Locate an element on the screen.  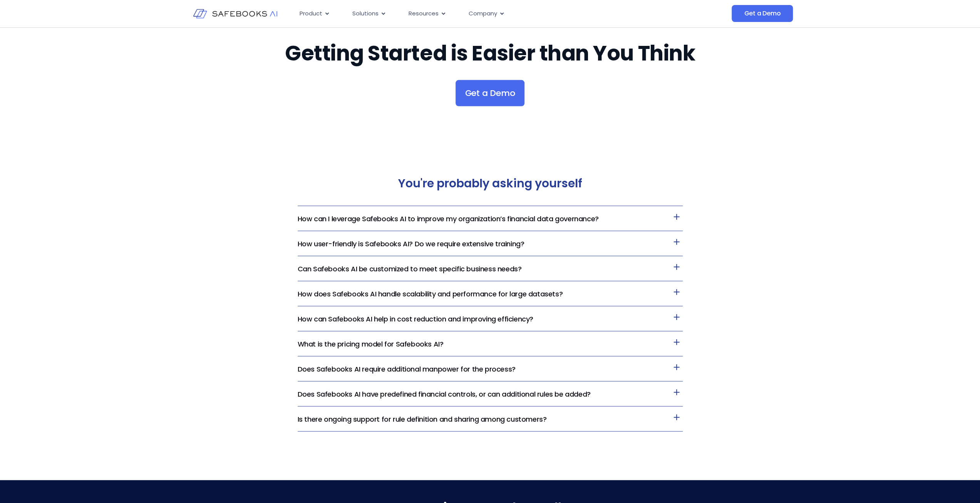
span: Solutions is located at coordinates (366, 13).